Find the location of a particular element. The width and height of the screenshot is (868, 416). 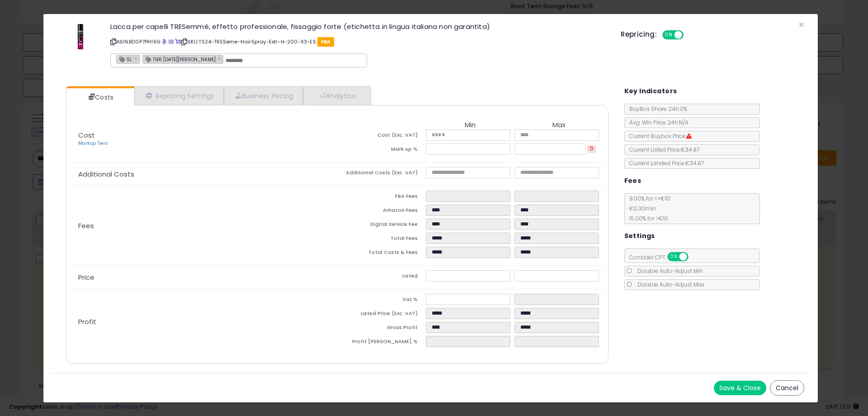

a: Business Pricing is located at coordinates (263, 96).